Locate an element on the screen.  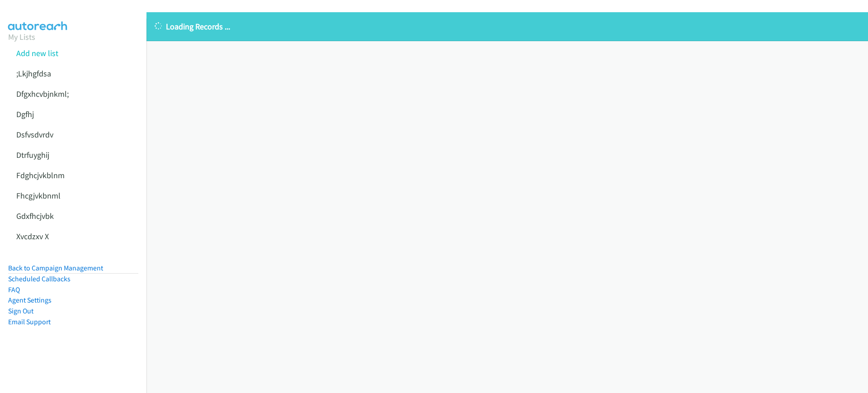
a: Back to Campaign Management is located at coordinates (55, 267).